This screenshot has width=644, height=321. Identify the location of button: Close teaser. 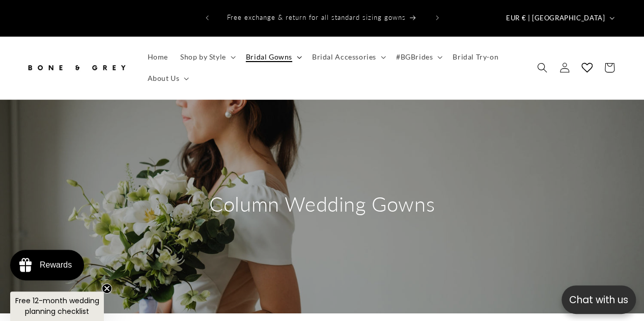
(107, 288).